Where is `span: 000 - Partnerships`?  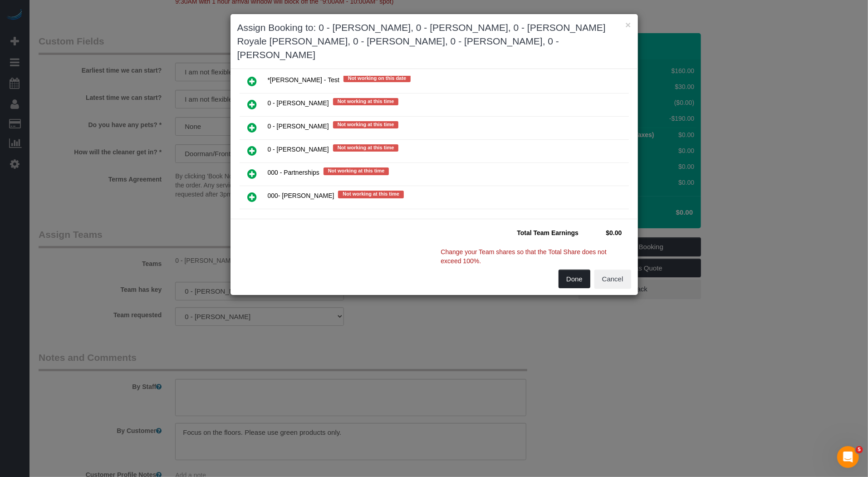
span: 000 - Partnerships is located at coordinates (294, 173).